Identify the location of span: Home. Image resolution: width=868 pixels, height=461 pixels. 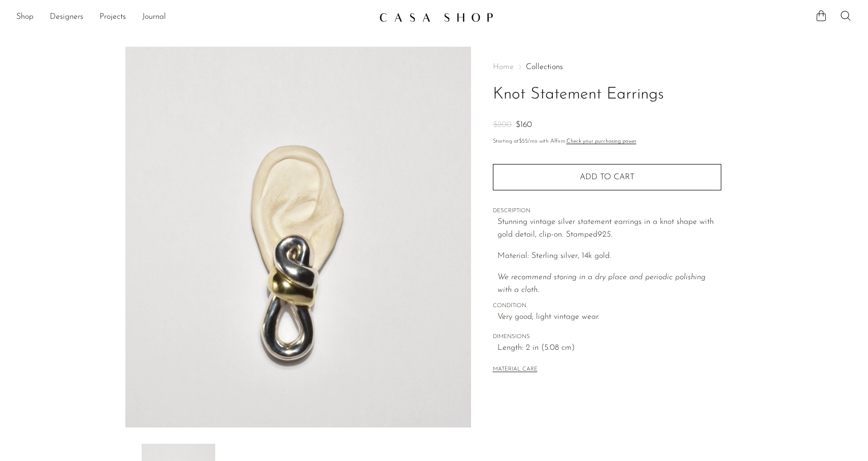
(503, 67).